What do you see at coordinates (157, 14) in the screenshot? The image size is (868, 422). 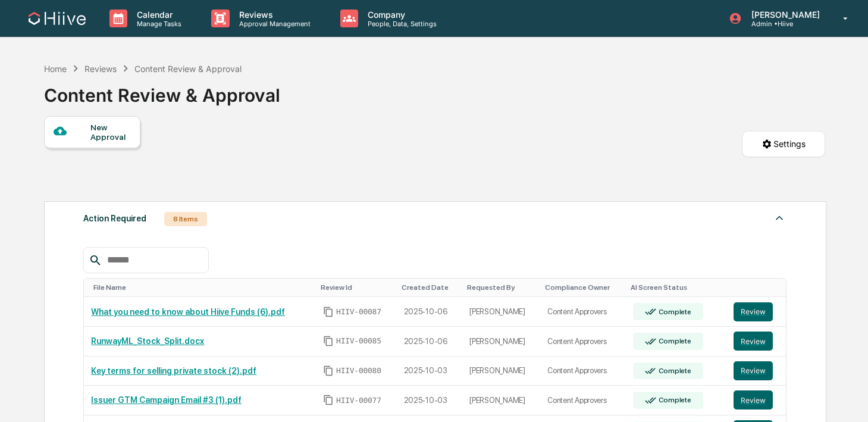 I see `p: Calendar` at bounding box center [157, 14].